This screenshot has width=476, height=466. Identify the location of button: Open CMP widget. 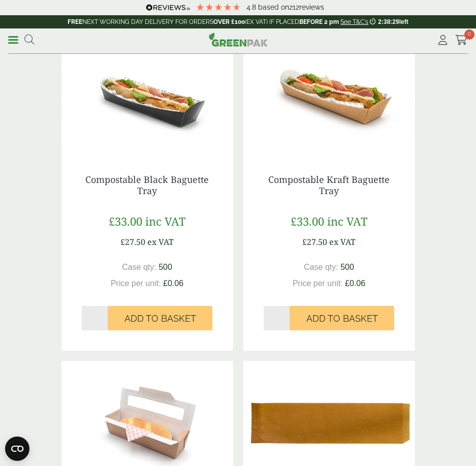
(17, 448).